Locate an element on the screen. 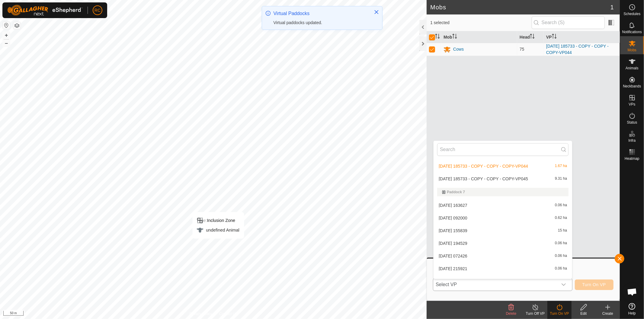 The width and height of the screenshot is (644, 319). span: Delete is located at coordinates (511, 313).